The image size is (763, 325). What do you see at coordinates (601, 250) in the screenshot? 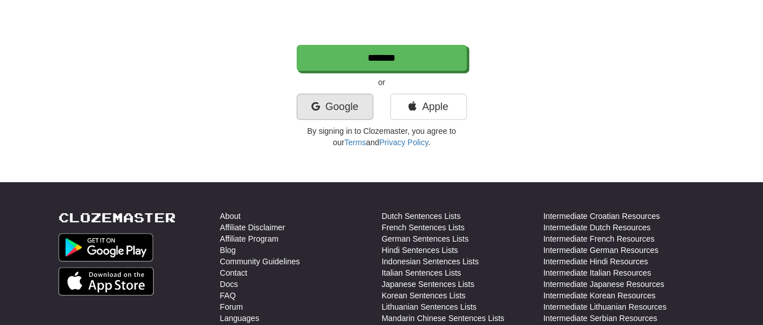
I see `a: Intermediate German Resources` at bounding box center [601, 250].